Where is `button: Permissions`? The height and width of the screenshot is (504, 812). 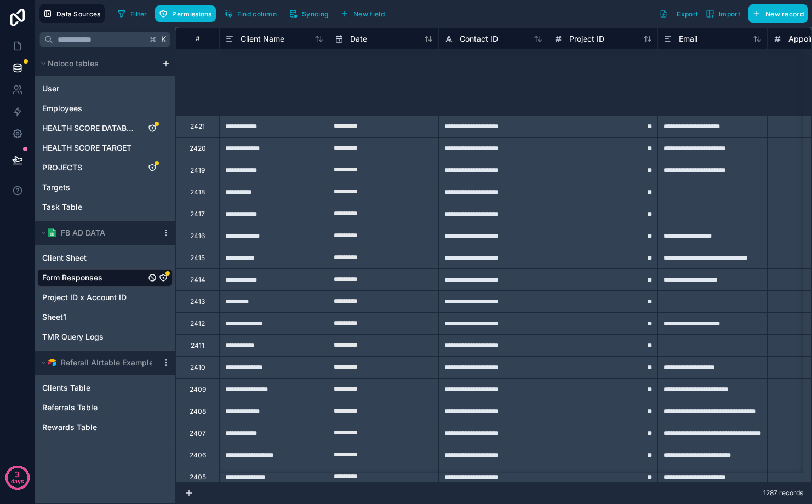 button: Permissions is located at coordinates (185, 14).